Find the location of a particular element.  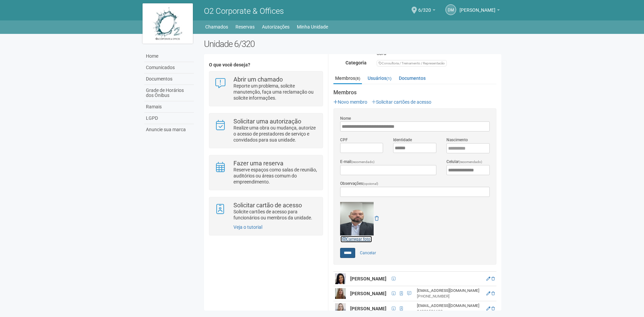

a: Veja o tutorial is located at coordinates (248, 227).